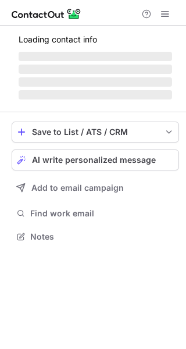 This screenshot has width=186, height=349. What do you see at coordinates (95, 214) in the screenshot?
I see `button: Find work email` at bounding box center [95, 214].